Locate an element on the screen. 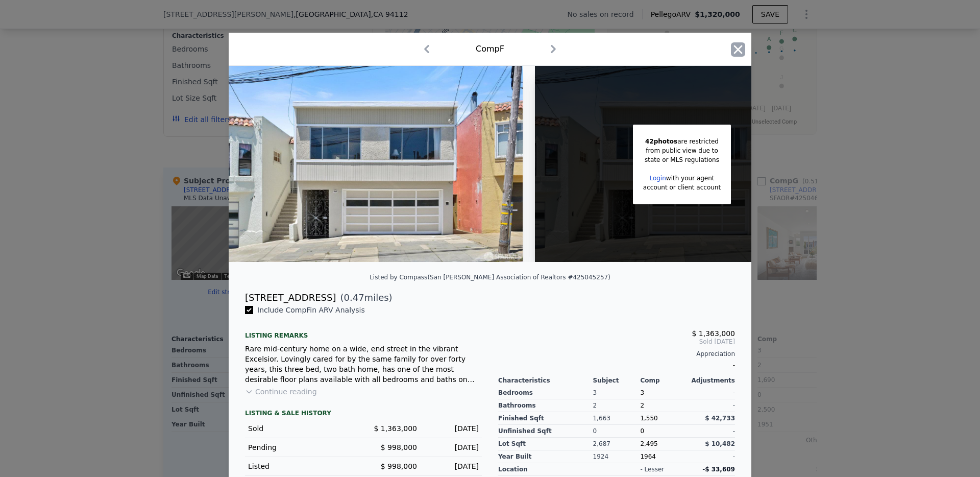  div: - lesser is located at coordinates (652, 469).